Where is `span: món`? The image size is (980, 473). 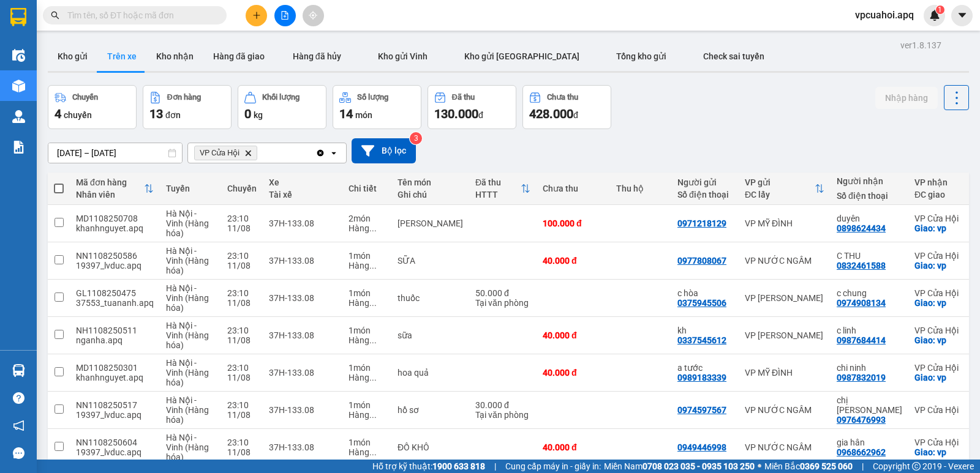 span: món is located at coordinates (364, 115).